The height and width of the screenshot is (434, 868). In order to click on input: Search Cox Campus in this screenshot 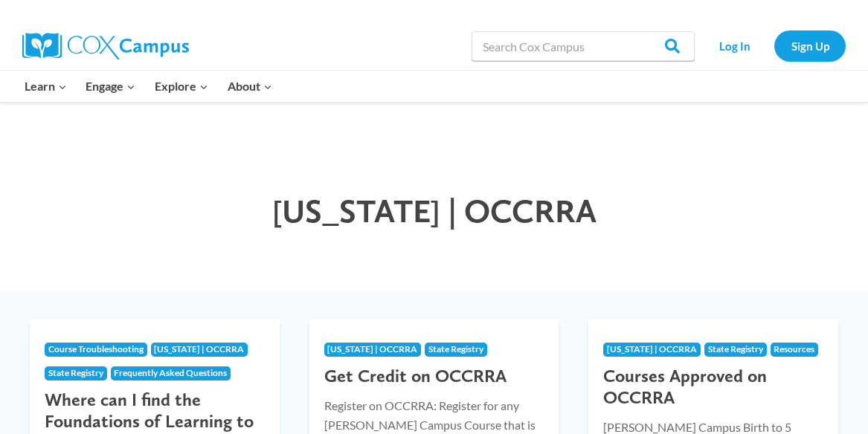, I will do `click(583, 46)`.